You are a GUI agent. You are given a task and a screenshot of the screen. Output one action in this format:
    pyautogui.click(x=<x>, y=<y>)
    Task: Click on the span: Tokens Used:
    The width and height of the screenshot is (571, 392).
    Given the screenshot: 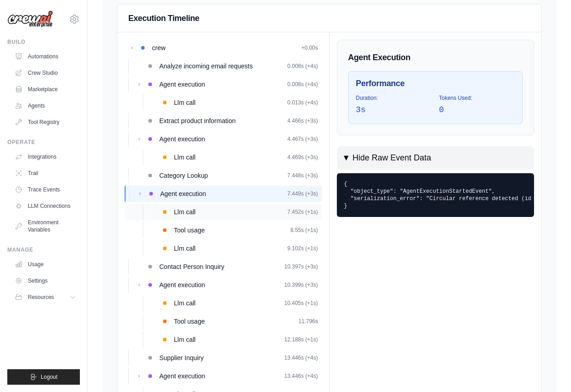 What is the action you would take?
    pyautogui.click(x=477, y=98)
    